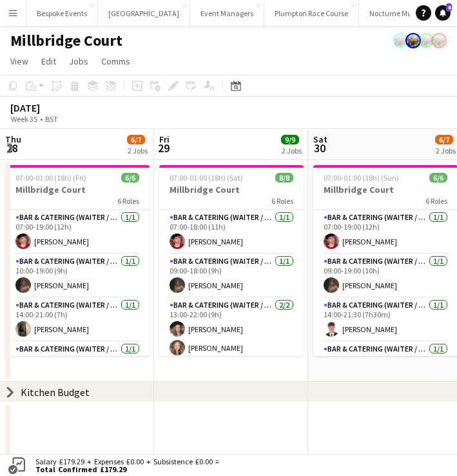 The image size is (457, 476). I want to click on div: 07:00-01:00 (18h) (Fri)6/6Millbridge Court6 RolesBar & Catering (Waiter / waitress)1/107:00-19:00..., so click(77, 261).